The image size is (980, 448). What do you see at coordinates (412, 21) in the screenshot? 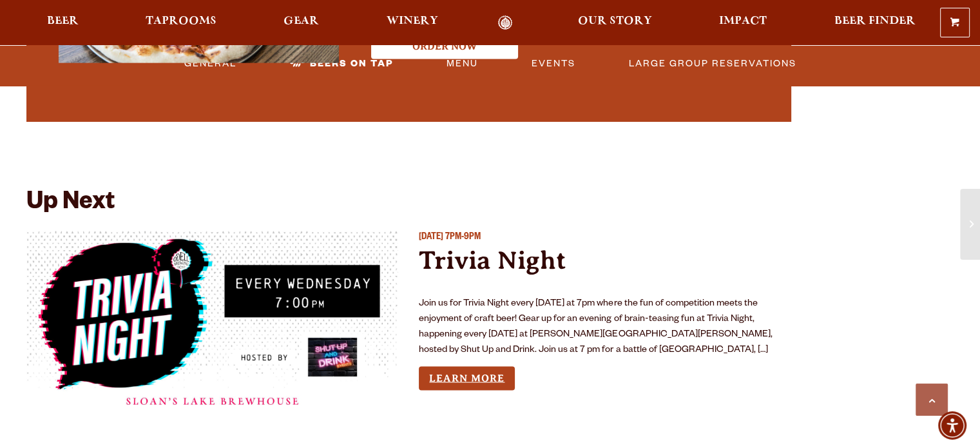
I see `span: Winery` at bounding box center [412, 21].